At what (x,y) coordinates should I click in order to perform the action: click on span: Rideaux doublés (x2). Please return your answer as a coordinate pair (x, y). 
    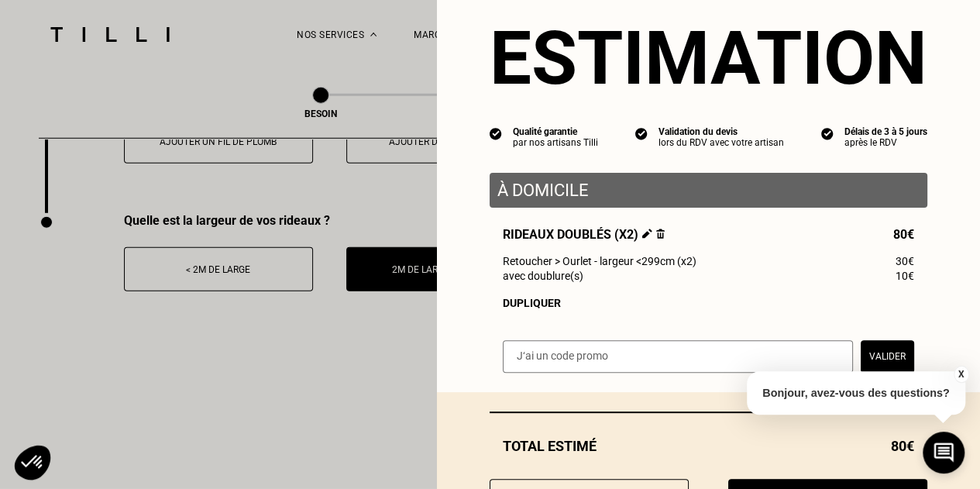
    Looking at the image, I should click on (583, 235).